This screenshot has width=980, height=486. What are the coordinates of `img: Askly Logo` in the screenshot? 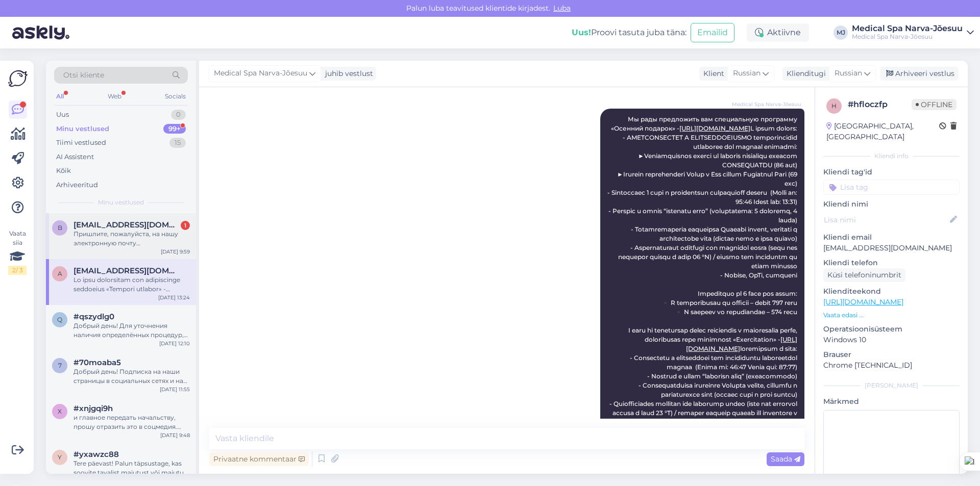 It's located at (18, 79).